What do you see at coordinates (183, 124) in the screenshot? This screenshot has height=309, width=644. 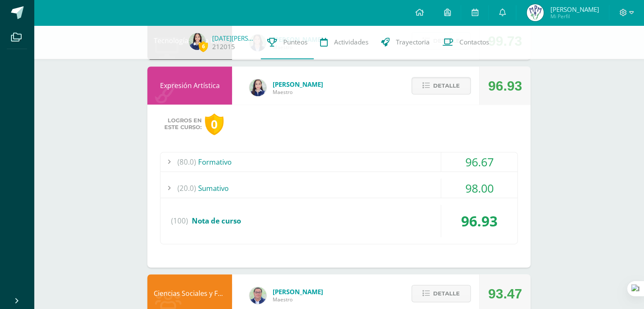 I see `span: Logros en este curso:` at bounding box center [183, 124].